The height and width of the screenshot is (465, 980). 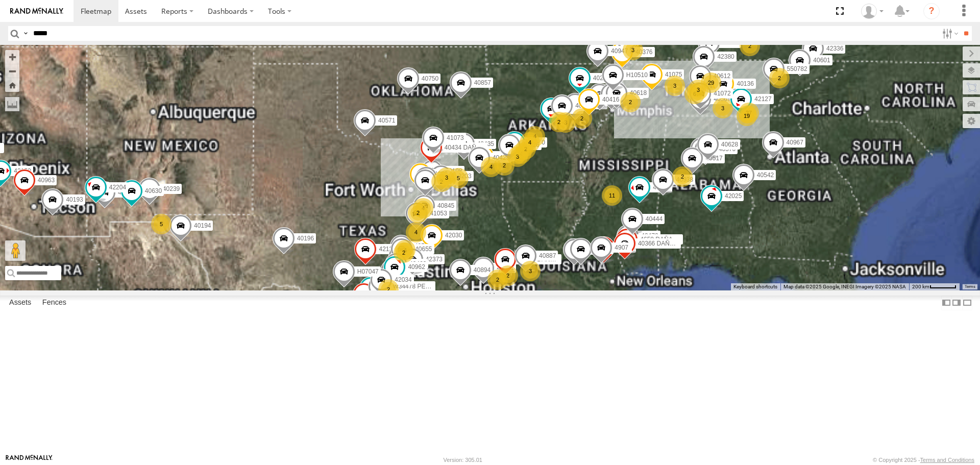 What do you see at coordinates (16, 251) in the screenshot?
I see `button: Drag Pegman onto the map to open Street View` at bounding box center [16, 251].